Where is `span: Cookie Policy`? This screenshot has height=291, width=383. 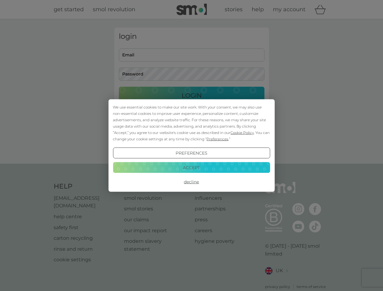 span: Cookie Policy is located at coordinates (242, 133).